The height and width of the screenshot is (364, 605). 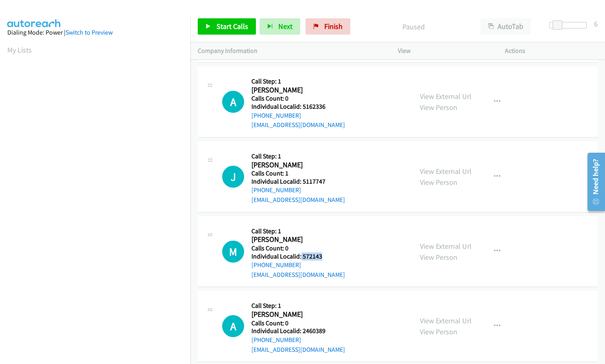 What do you see at coordinates (227, 26) in the screenshot?
I see `a: Start Calls` at bounding box center [227, 26].